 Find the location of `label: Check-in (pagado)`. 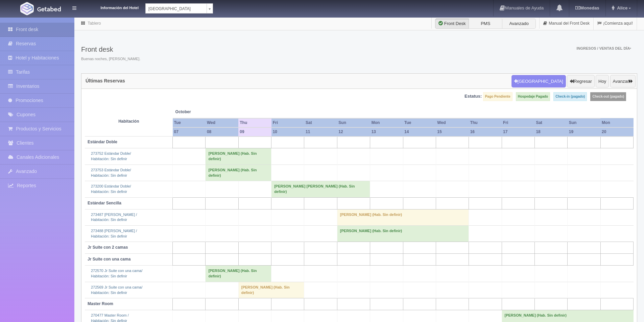

label: Check-in (pagado) is located at coordinates (569, 97).